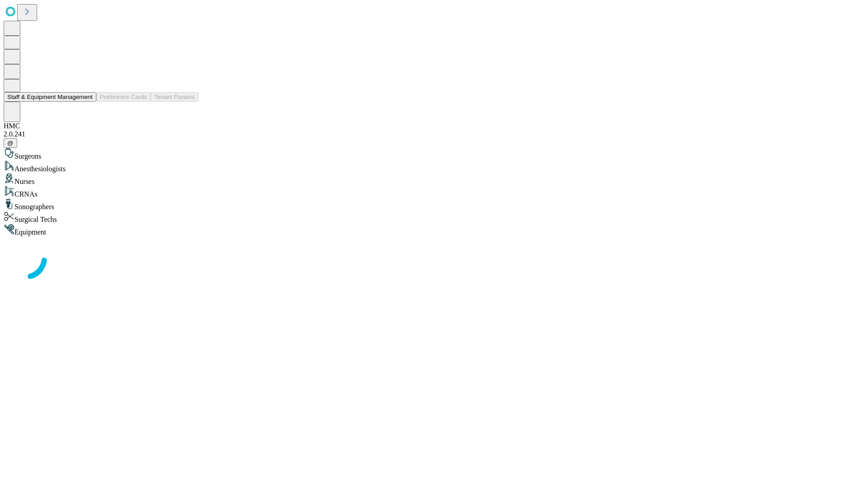 The image size is (868, 488). What do you see at coordinates (434, 217) in the screenshot?
I see `div: Surgical Techs` at bounding box center [434, 217].